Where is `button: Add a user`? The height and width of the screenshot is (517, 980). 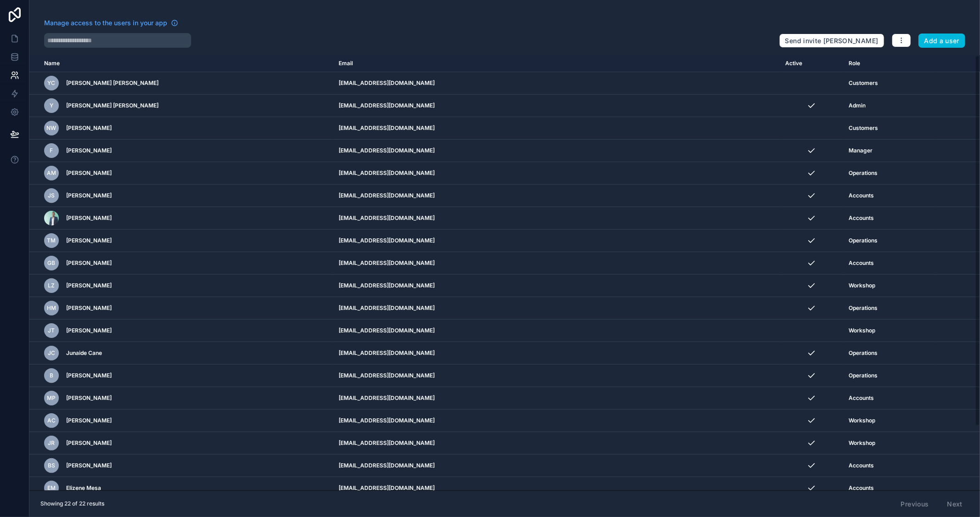 button: Add a user is located at coordinates (942, 41).